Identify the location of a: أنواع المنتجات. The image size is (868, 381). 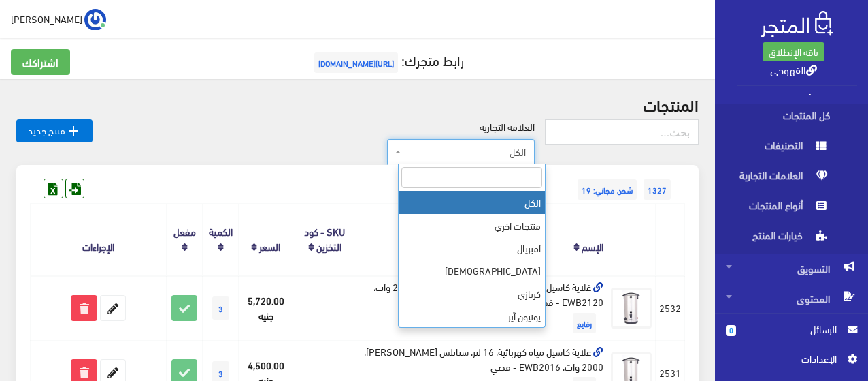
(791, 208).